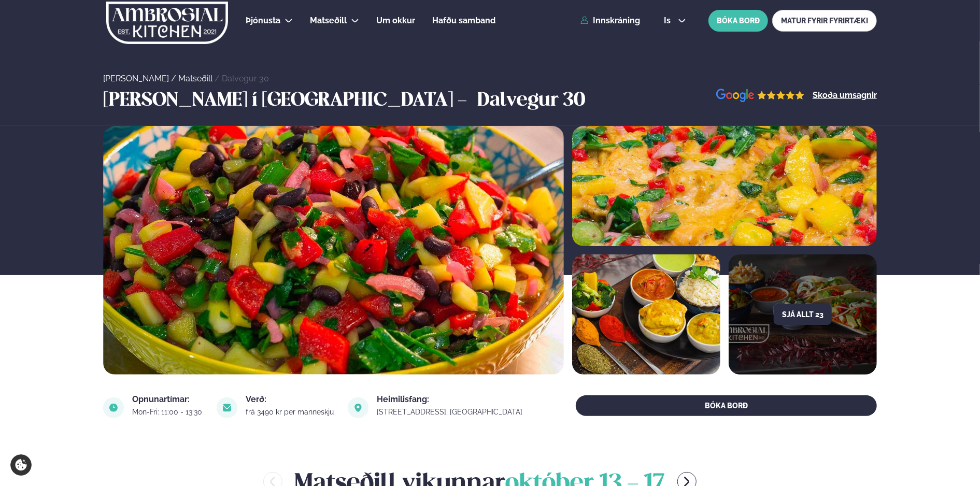 The height and width of the screenshot is (486, 980). Describe the element at coordinates (464, 20) in the screenshot. I see `span: Hafðu samband` at that location.